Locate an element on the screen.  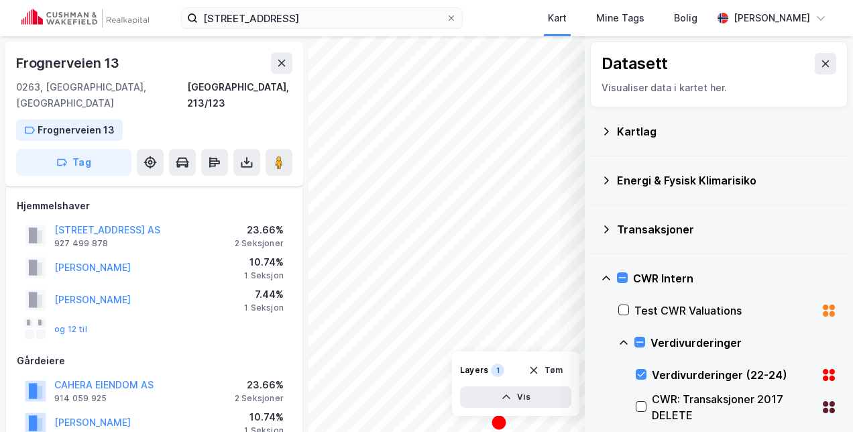
div: CWR Intern is located at coordinates (735, 278).